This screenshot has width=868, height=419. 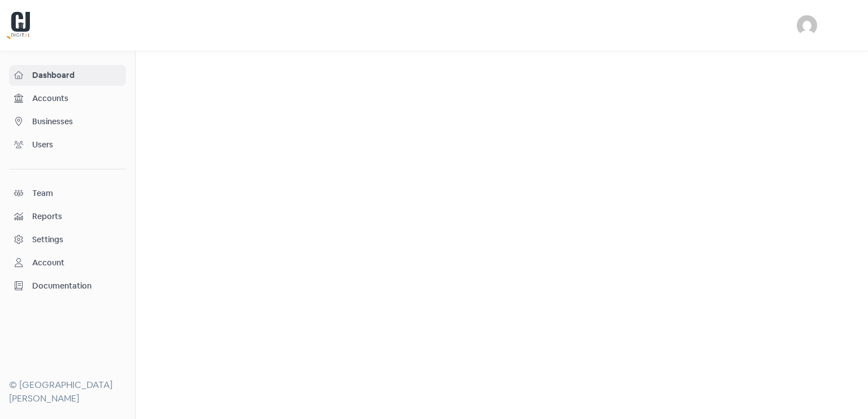 What do you see at coordinates (76, 193) in the screenshot?
I see `span: Team` at bounding box center [76, 193].